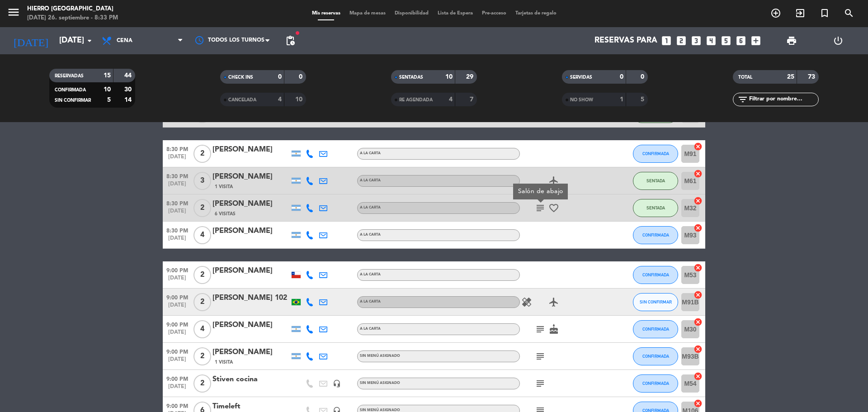 The height and width of the screenshot is (412, 868). What do you see at coordinates (743, 99) in the screenshot?
I see `i: filter_list` at bounding box center [743, 99].